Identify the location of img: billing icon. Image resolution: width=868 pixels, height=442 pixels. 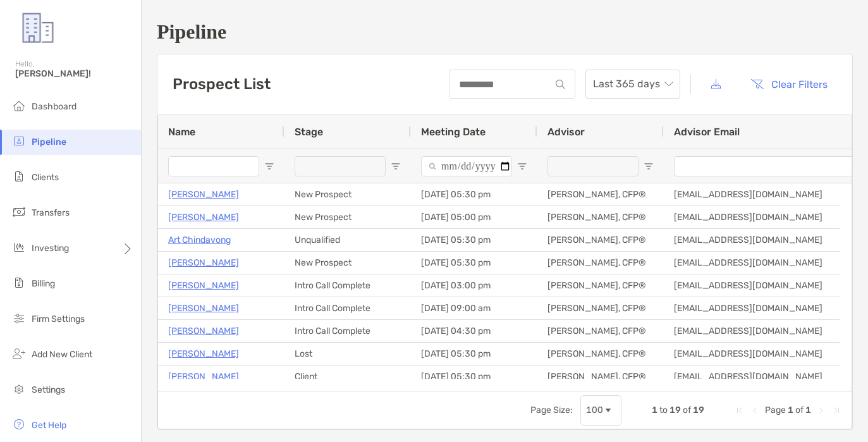
(19, 283).